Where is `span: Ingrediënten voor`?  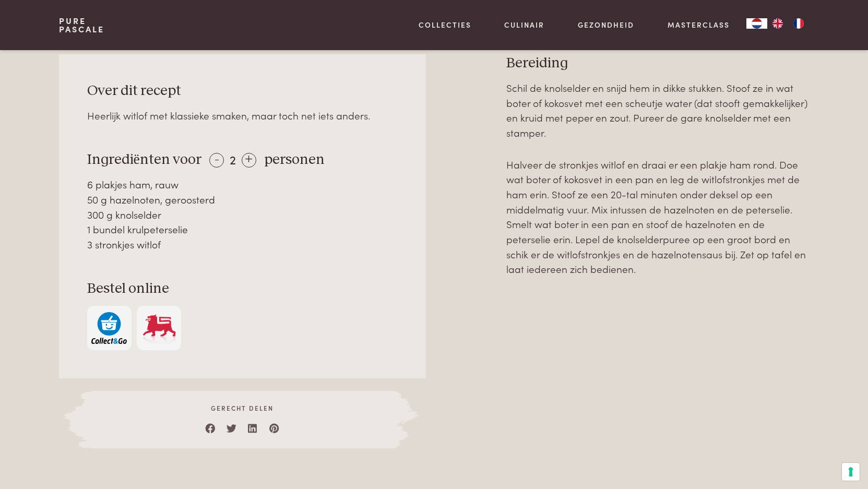 span: Ingrediënten voor is located at coordinates (144, 159).